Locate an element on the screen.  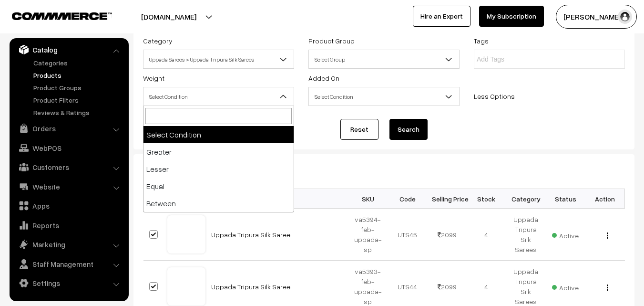
a: COMMMERCE is located at coordinates (53, 16).